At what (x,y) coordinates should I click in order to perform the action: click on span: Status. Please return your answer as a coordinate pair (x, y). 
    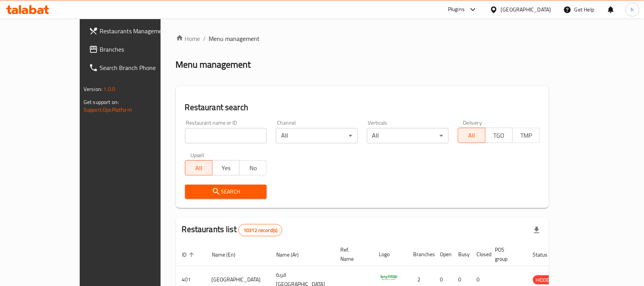
    Looking at the image, I should click on (545, 255).